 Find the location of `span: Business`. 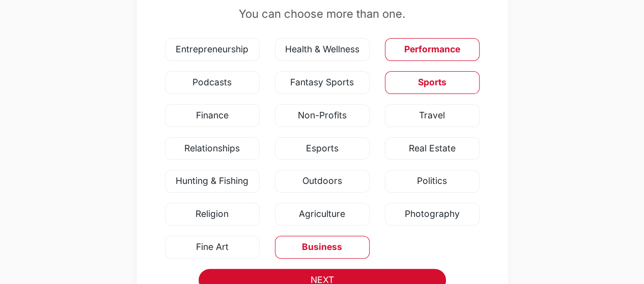

span: Business is located at coordinates (322, 247).